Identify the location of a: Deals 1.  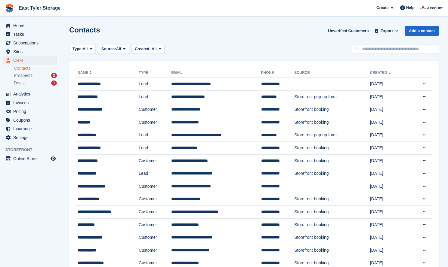
(35, 83).